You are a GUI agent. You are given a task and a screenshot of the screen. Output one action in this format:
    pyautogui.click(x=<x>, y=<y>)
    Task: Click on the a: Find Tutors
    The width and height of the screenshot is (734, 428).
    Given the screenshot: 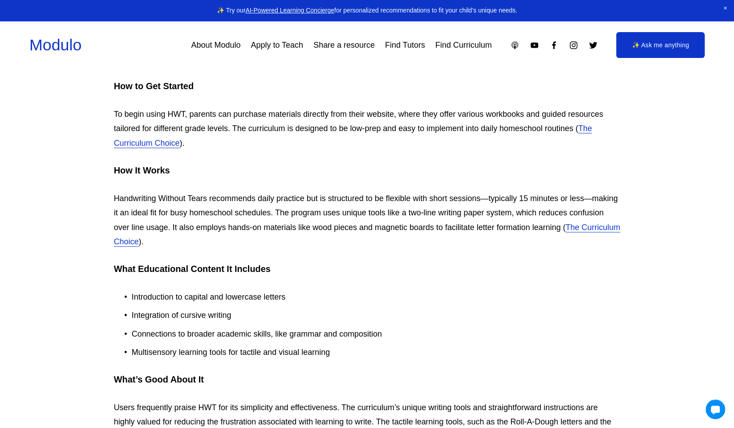 What is the action you would take?
    pyautogui.click(x=405, y=45)
    